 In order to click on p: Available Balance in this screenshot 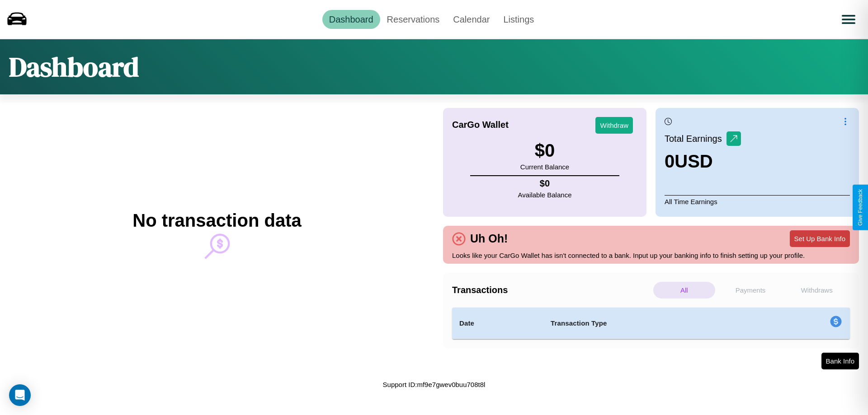, I will do `click(545, 195)`.